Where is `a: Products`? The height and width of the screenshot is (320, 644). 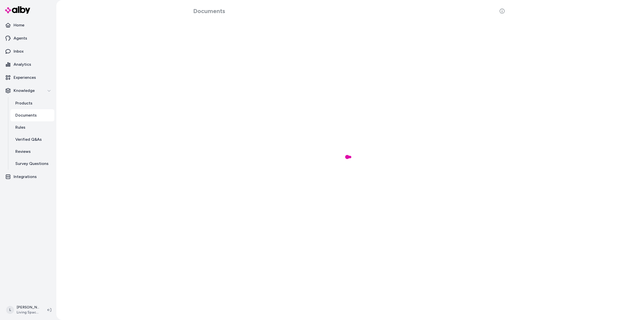 a: Products is located at coordinates (32, 103).